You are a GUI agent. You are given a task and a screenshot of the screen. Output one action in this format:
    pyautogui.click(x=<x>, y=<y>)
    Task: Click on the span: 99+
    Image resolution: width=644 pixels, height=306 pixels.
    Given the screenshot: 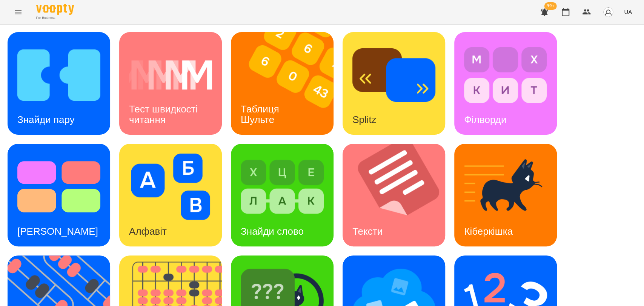 What is the action you would take?
    pyautogui.click(x=551, y=6)
    